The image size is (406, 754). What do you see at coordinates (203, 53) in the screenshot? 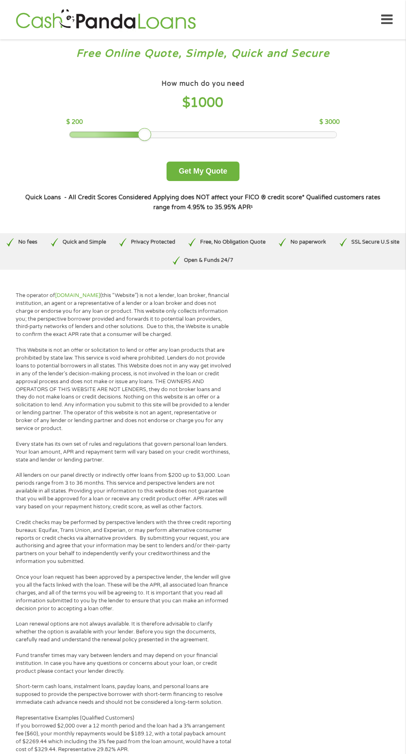
I see `h3: Free Online Quote, Simple, Quick and Secure` at bounding box center [203, 53].